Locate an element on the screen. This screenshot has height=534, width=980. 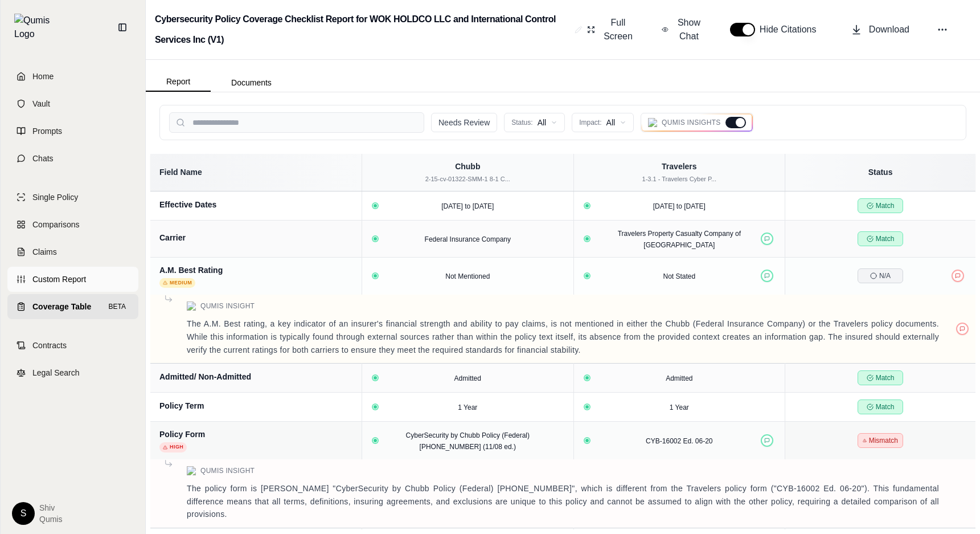
div: Admitted/ Non-Admitted is located at coordinates (256, 377).